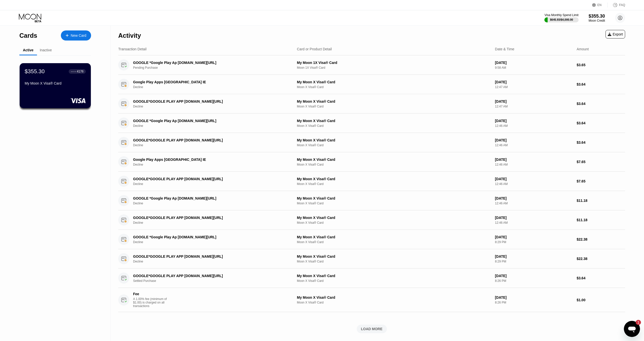  I want to click on div: $22.38, so click(601, 239).